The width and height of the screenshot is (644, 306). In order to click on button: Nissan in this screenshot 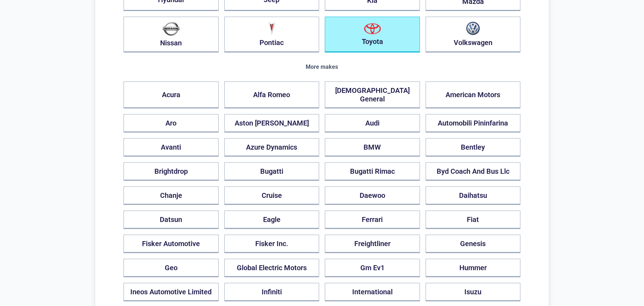, I will do `click(171, 34)`.